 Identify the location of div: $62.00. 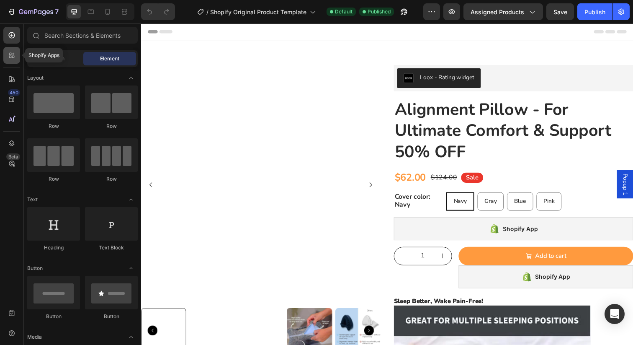
(275, 157).